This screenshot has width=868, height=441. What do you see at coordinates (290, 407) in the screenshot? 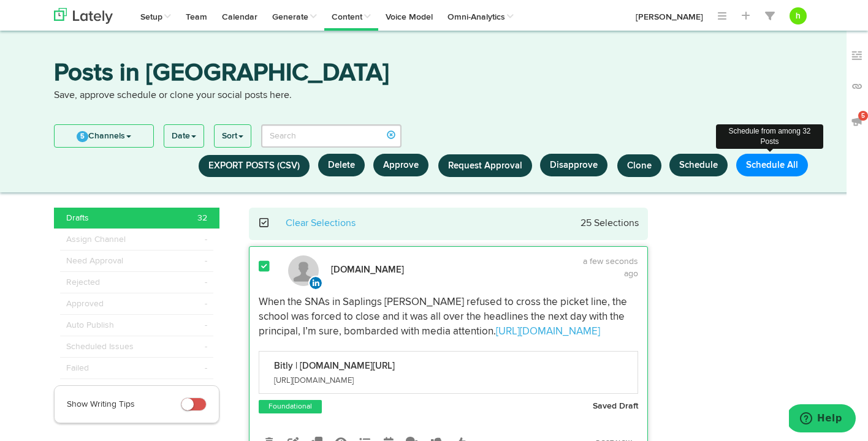
I see `a: Foundational` at bounding box center [290, 407].